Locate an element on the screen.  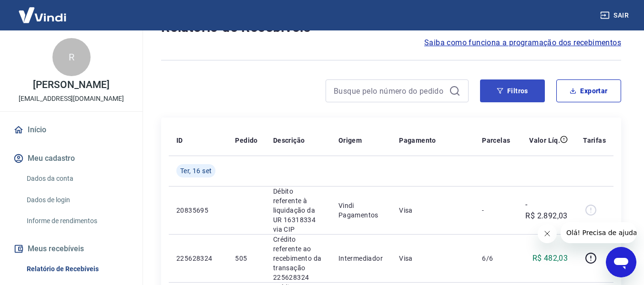
a: Início is located at coordinates (71, 130).